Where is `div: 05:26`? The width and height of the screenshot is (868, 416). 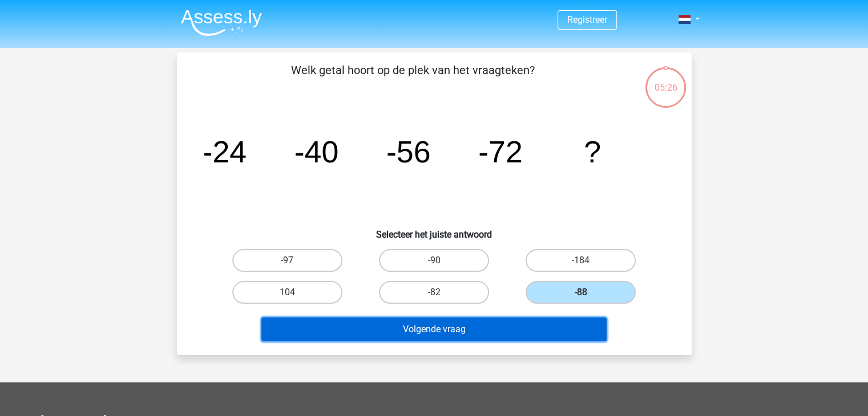 div: 05:26 is located at coordinates (666, 81).